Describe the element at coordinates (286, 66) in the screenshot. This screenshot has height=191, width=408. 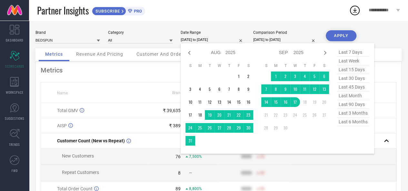
I see `th: Tuesday` at that location.